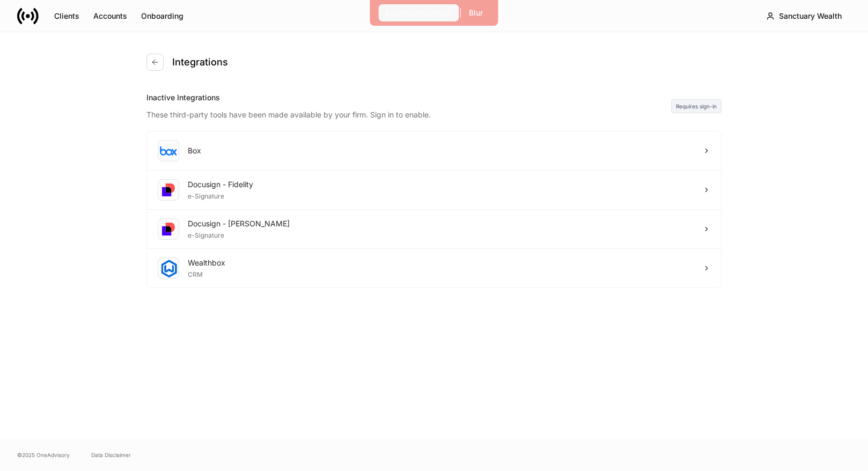 This screenshot has height=471, width=868. I want to click on div: These third-party tools have been made available by your firm. Sign in to enable., so click(409, 112).